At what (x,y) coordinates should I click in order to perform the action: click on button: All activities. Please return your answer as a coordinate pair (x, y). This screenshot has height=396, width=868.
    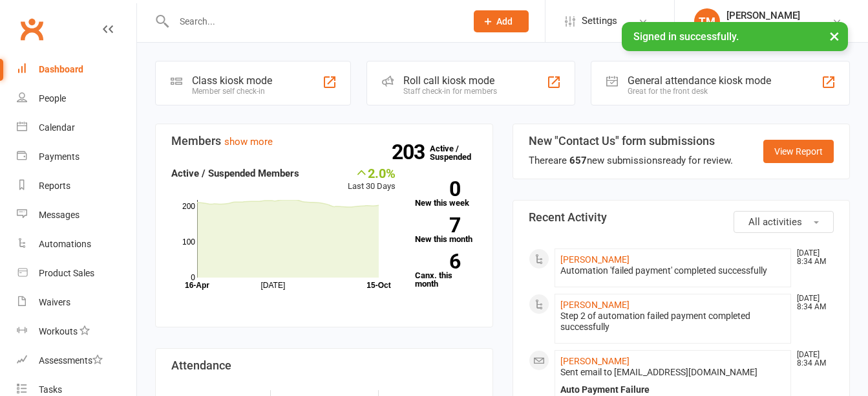
    Looking at the image, I should click on (784, 222).